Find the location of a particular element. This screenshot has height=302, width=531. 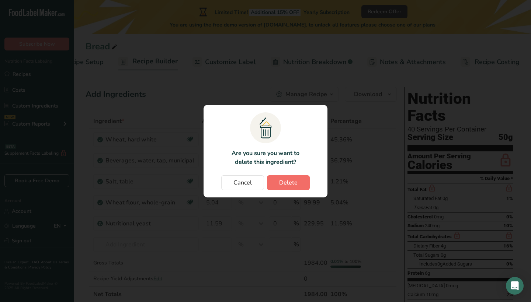

div: Open Intercom Messenger is located at coordinates (515, 286).